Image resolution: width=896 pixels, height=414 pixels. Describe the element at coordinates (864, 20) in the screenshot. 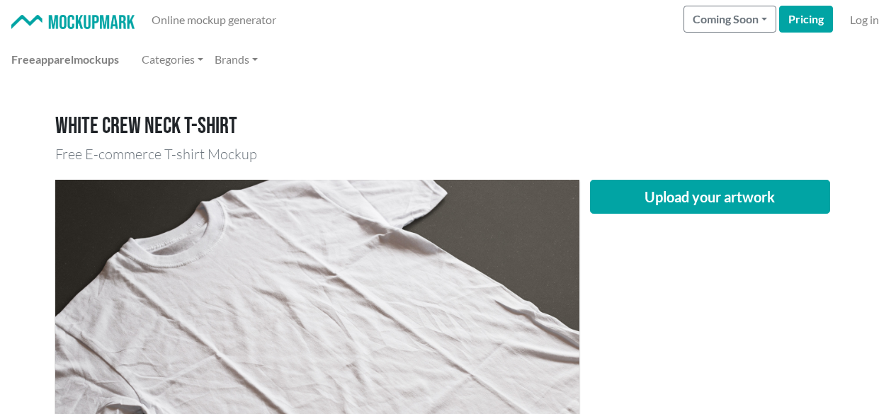

I see `a: Log in` at that location.